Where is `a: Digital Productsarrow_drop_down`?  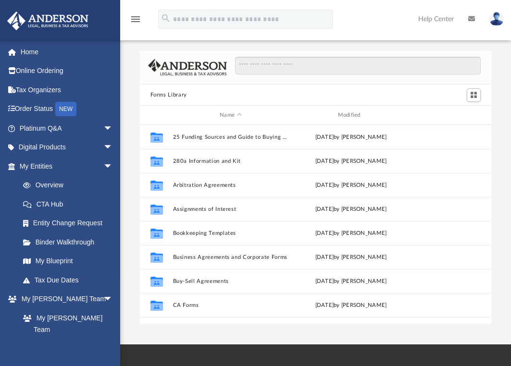 a: Digital Productsarrow_drop_down is located at coordinates (67, 148).